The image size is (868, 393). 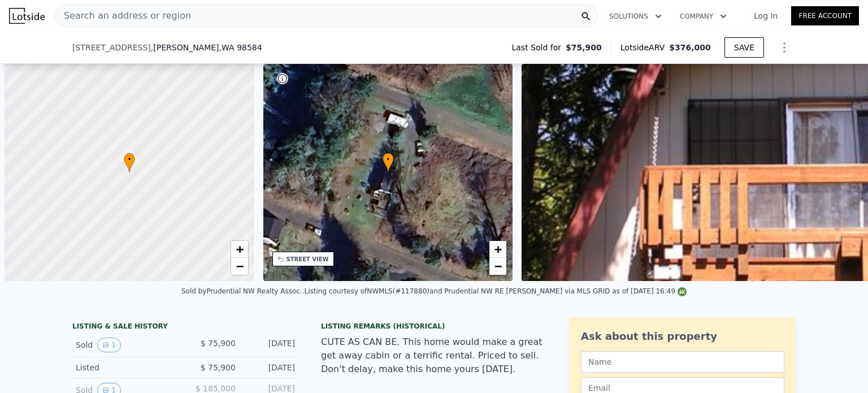 What do you see at coordinates (241, 48) in the screenshot?
I see `span: , WA 98584` at bounding box center [241, 48].